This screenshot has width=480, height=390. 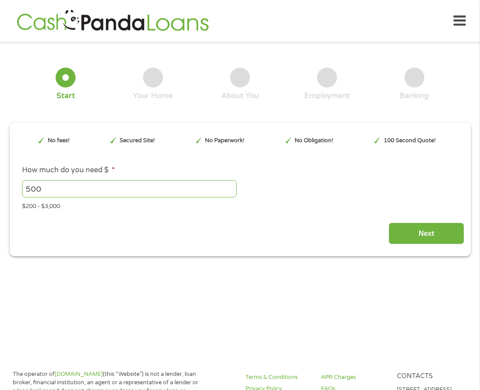 What do you see at coordinates (353, 377) in the screenshot?
I see `a: APR Charges` at bounding box center [353, 377].